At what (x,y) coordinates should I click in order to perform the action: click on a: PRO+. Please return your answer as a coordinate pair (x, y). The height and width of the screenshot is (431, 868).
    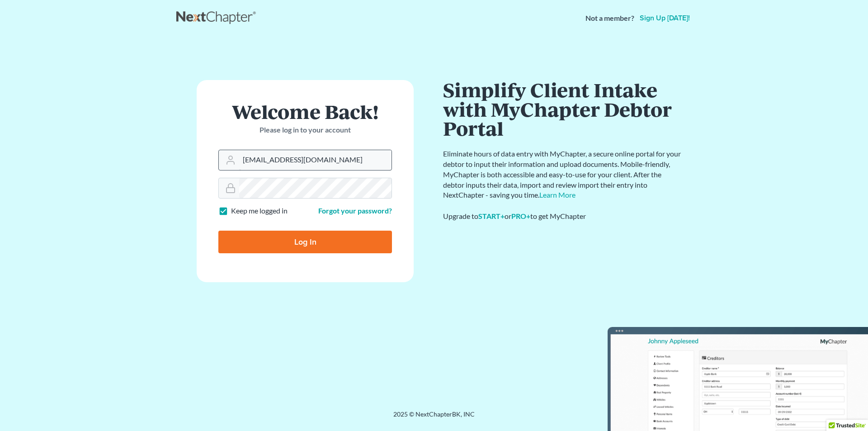
    Looking at the image, I should click on (521, 216).